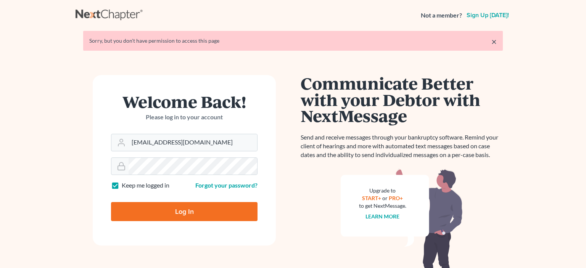 The height and width of the screenshot is (268, 586). What do you see at coordinates (184, 117) in the screenshot?
I see `p: Please log in to your account` at bounding box center [184, 117].